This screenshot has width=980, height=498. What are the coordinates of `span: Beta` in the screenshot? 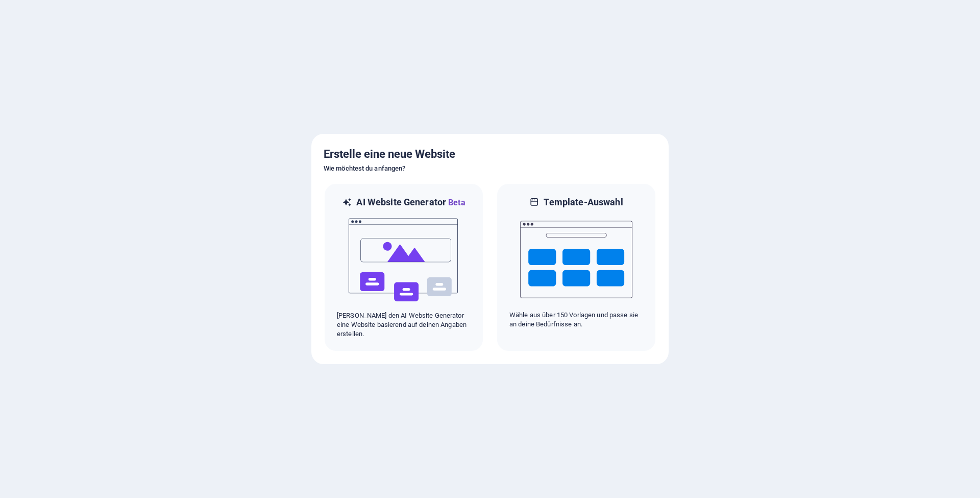 It's located at (456, 202).